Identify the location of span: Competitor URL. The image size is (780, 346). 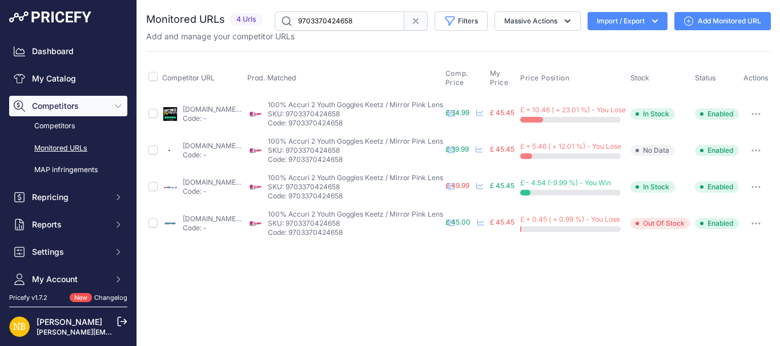
(188, 78).